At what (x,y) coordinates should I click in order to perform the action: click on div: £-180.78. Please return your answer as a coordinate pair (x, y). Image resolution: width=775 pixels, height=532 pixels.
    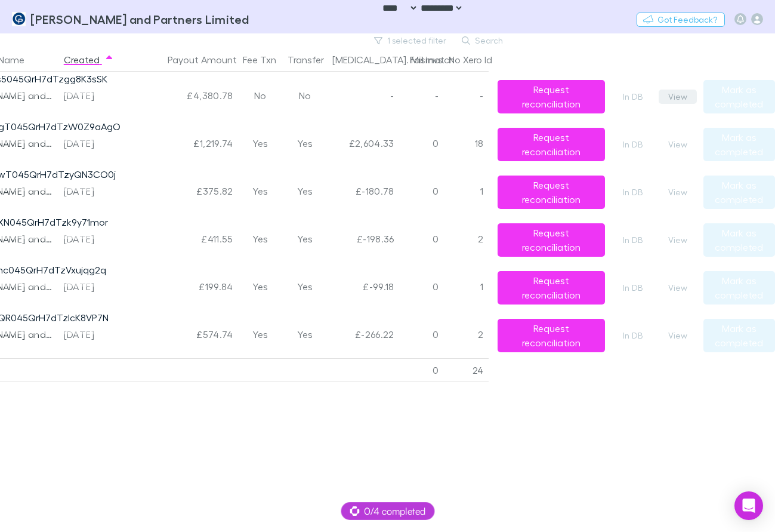
    Looking at the image, I should click on (364, 191).